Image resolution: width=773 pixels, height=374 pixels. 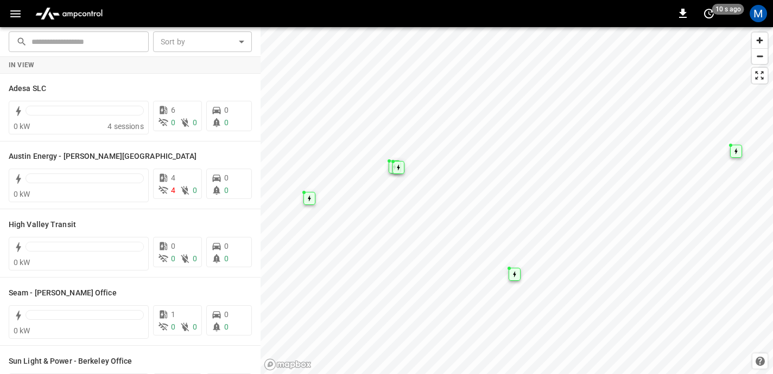 What do you see at coordinates (69, 14) in the screenshot?
I see `img: ampcontrol.io logo` at bounding box center [69, 14].